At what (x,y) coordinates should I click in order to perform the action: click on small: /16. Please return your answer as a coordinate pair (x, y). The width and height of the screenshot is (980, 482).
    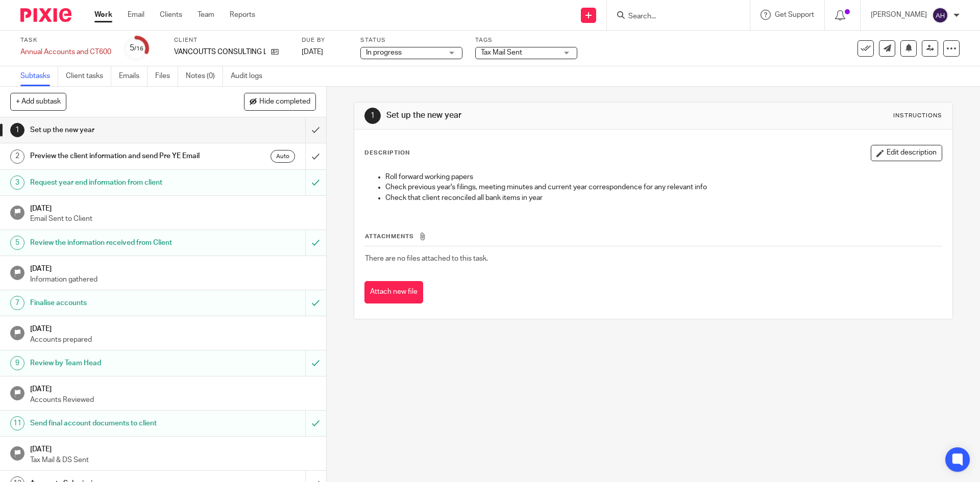
    Looking at the image, I should click on (139, 49).